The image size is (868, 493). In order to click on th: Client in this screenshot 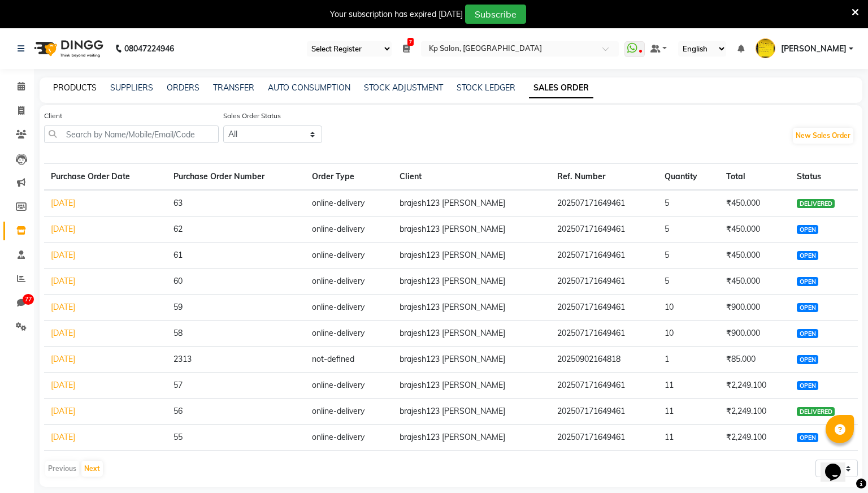, I will do `click(472, 177)`.